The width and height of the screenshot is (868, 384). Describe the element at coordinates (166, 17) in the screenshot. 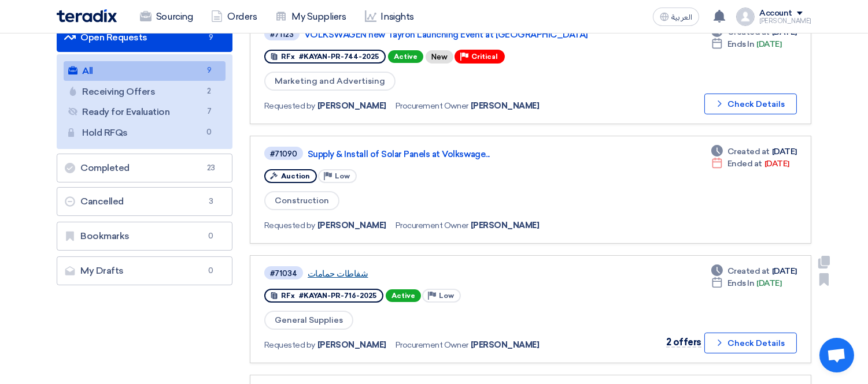

I see `a: Sourcing` at that location.